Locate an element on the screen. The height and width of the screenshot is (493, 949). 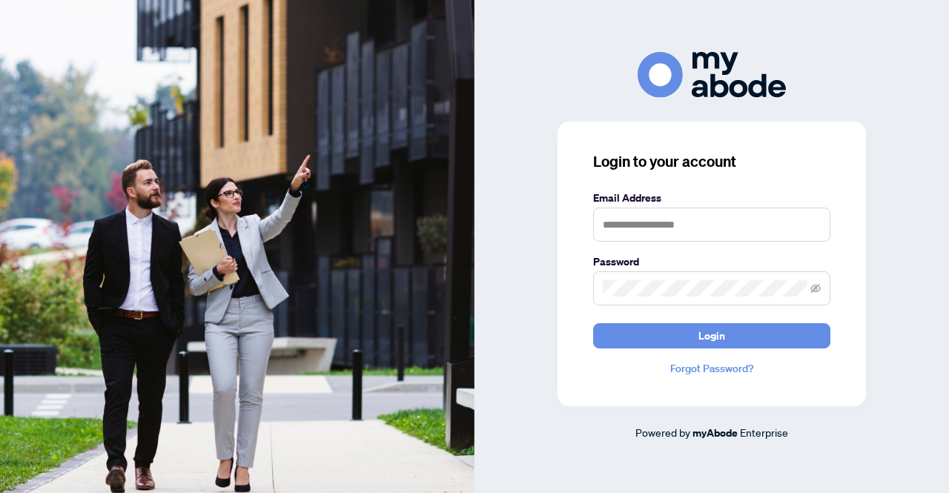
a: myAbode is located at coordinates (715, 433).